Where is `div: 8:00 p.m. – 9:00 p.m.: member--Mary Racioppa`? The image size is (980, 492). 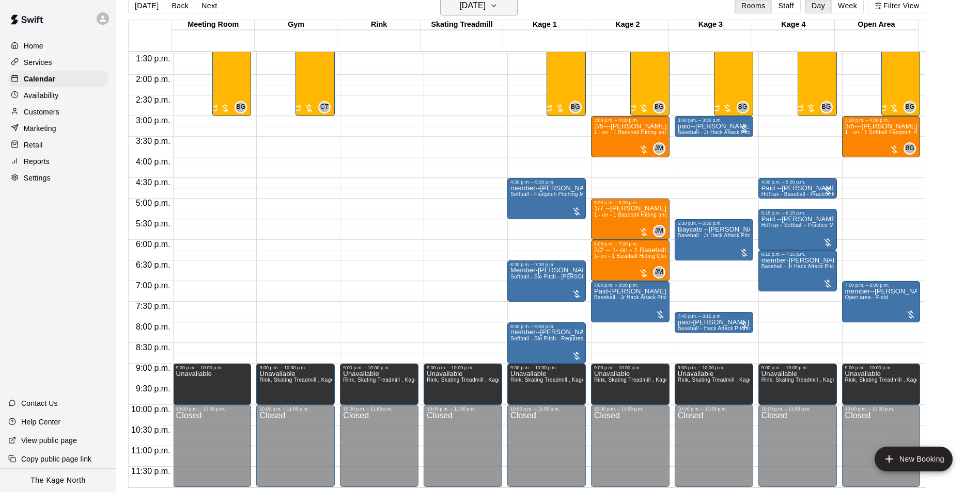
div: 8:00 p.m. – 9:00 p.m.: member--Mary Racioppa is located at coordinates (546, 343).